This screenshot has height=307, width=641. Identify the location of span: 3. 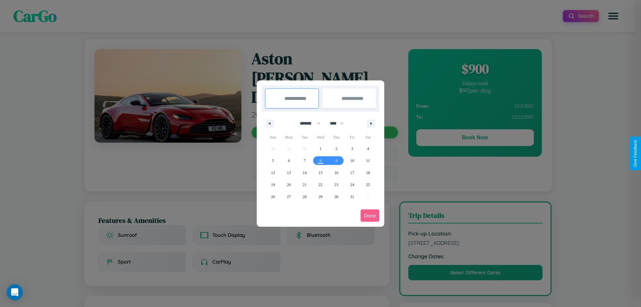
(352, 149).